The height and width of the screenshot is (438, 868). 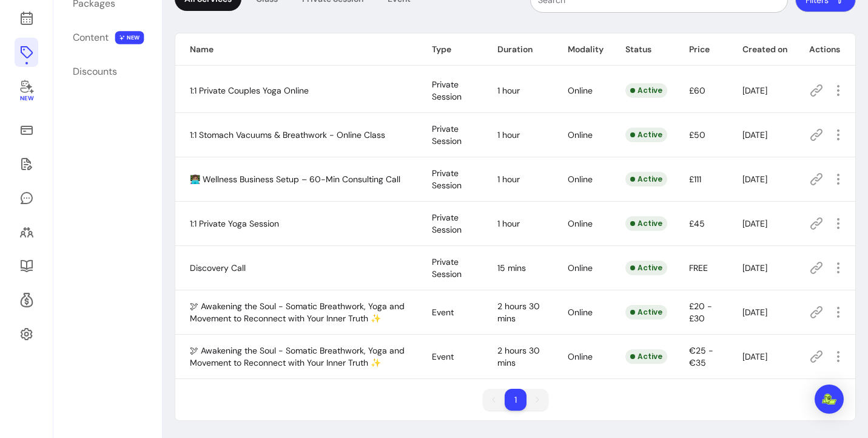 What do you see at coordinates (698, 268) in the screenshot?
I see `span: FREE` at bounding box center [698, 268].